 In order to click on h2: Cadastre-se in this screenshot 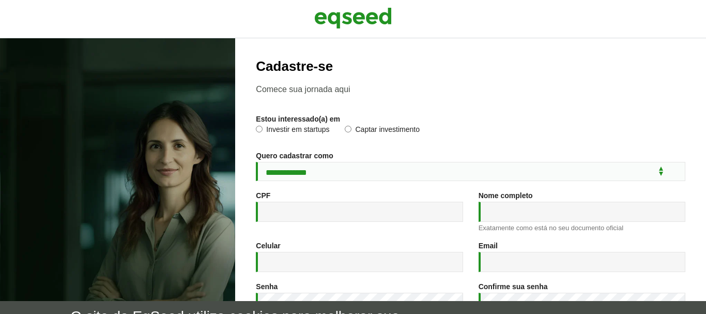, I will do `click(470, 66)`.